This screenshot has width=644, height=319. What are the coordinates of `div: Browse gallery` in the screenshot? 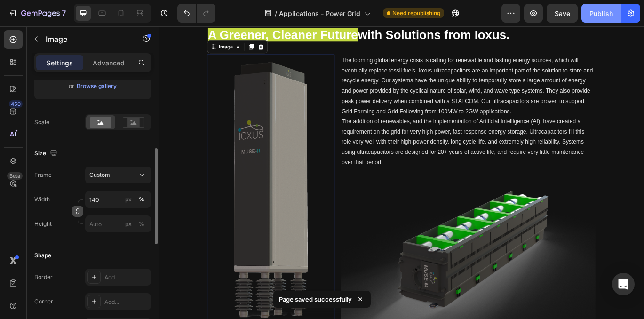 It's located at (96, 86).